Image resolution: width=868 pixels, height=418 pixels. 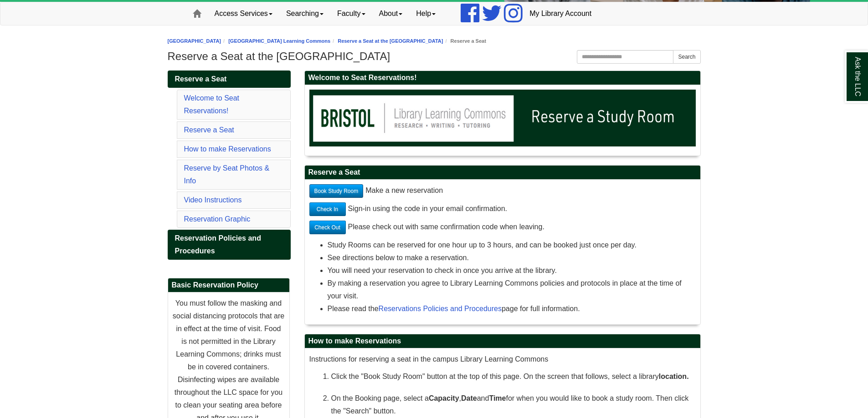 What do you see at coordinates (444, 398) in the screenshot?
I see `strong: Capacity` at bounding box center [444, 398].